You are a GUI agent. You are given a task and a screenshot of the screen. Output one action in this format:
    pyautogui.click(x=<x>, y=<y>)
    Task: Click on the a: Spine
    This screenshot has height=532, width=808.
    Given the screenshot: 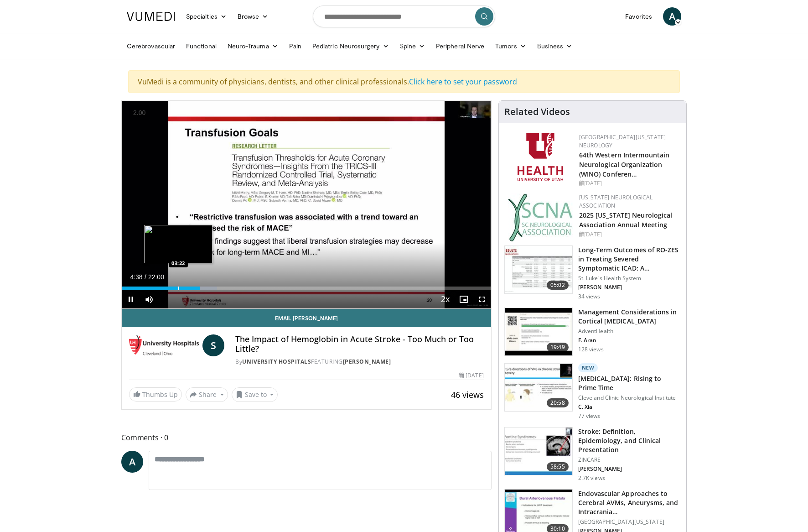 What is the action you would take?
    pyautogui.click(x=412, y=46)
    